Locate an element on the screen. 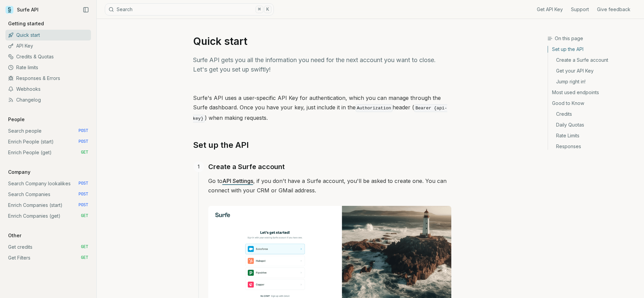  button: Collapse Sidebar is located at coordinates (86, 10).